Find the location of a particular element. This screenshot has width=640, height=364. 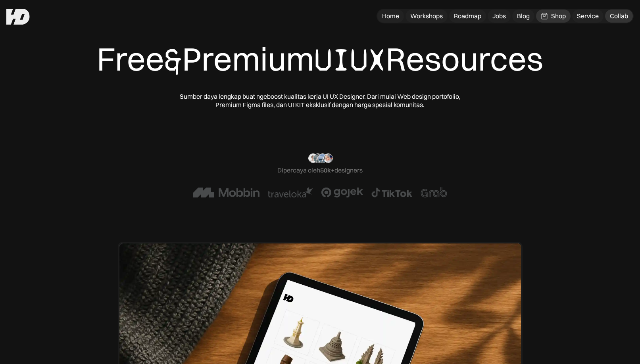

div: Home is located at coordinates (391, 16).